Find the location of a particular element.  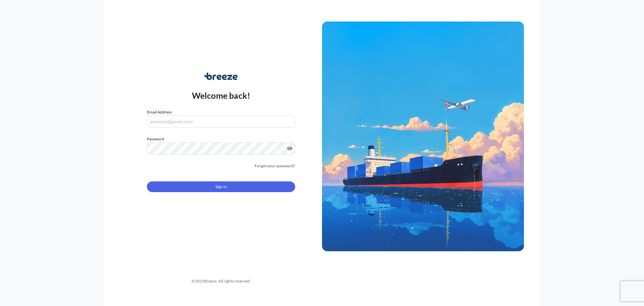

span: Sign In is located at coordinates (221, 186).